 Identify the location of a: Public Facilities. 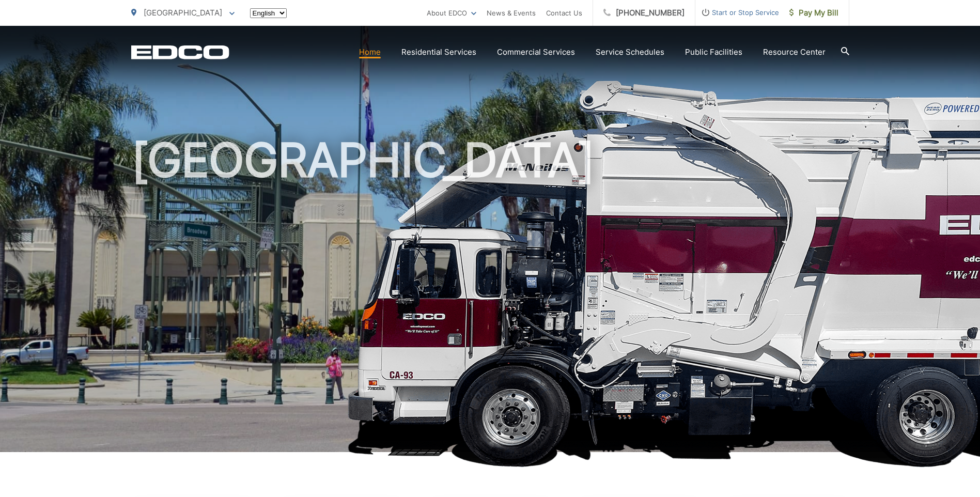
(713, 52).